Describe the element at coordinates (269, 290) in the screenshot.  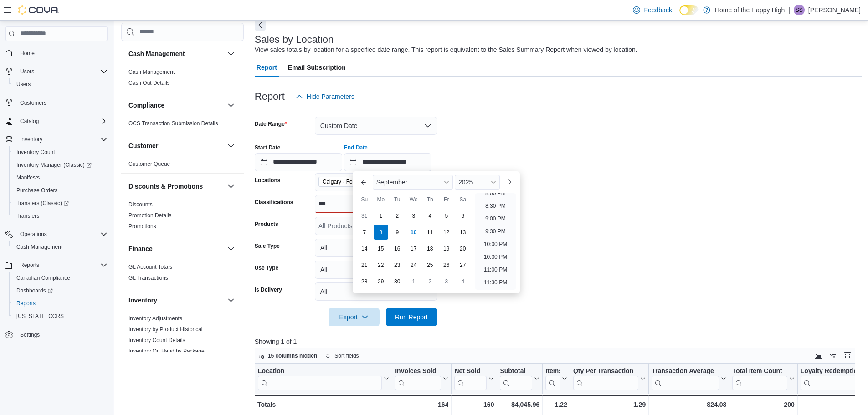
I see `label: Is Delivery` at that location.